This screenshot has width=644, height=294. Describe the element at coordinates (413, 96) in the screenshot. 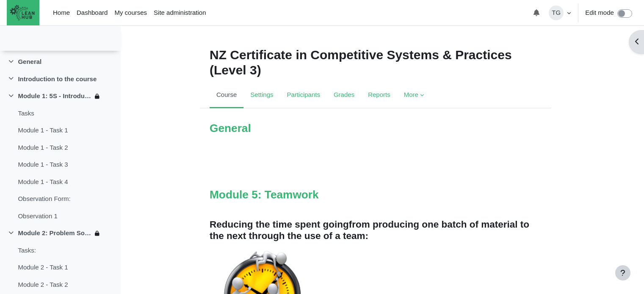

I see `a: More` at that location.